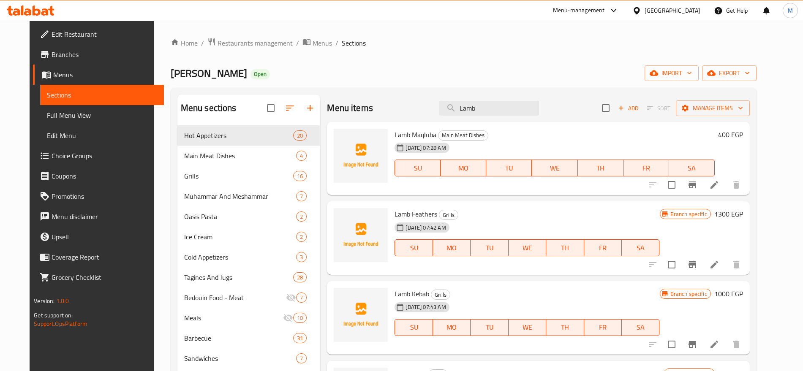 The width and height of the screenshot is (803, 371). Describe the element at coordinates (209, 108) in the screenshot. I see `h2: Menu sections` at that location.